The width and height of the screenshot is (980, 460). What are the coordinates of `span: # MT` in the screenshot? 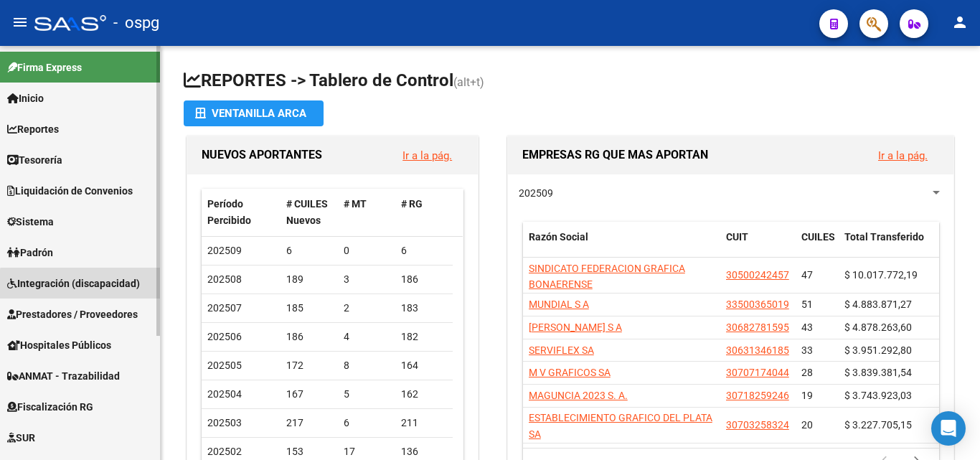 It's located at (355, 203).